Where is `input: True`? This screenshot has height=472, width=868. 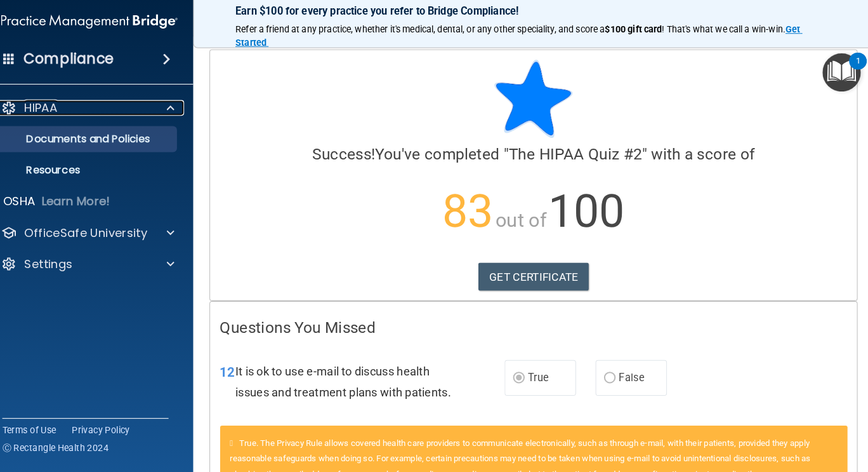
input: True is located at coordinates (521, 375).